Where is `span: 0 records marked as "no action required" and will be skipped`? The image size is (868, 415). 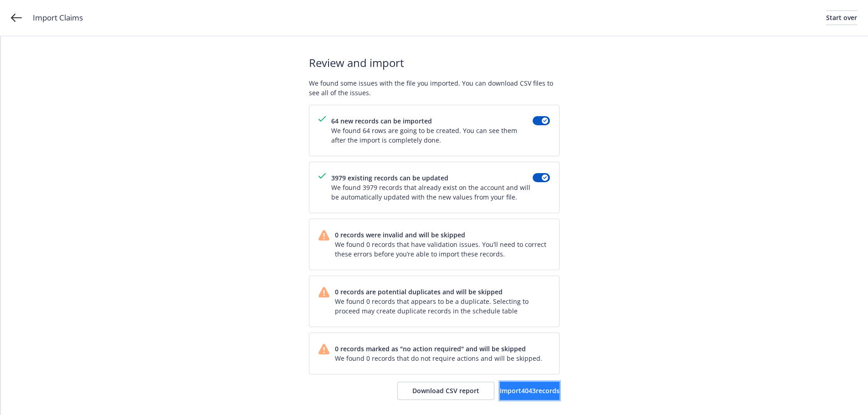 span: 0 records marked as "no action required" and will be skipped is located at coordinates (438, 349).